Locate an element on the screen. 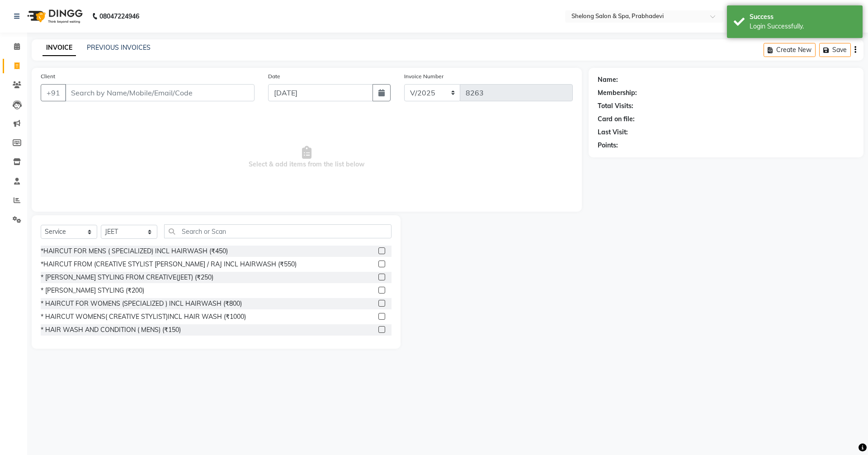  div: *HAIRCUT FOR MENS ( SPECIALIZED) INCL HAIRWASH (₹450) is located at coordinates (134, 251).